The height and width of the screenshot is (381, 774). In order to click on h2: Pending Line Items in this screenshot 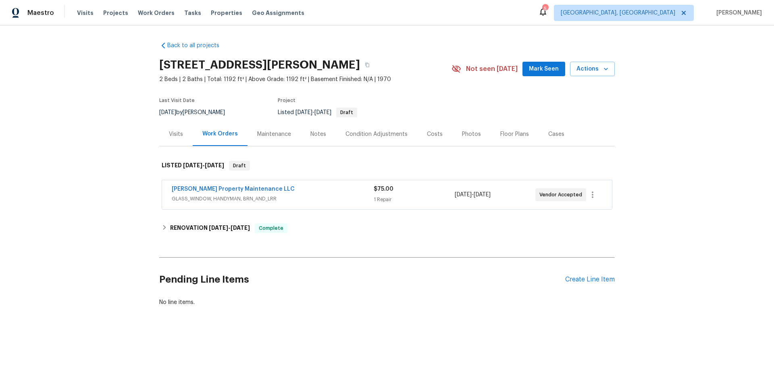, I will do `click(362, 279)`.